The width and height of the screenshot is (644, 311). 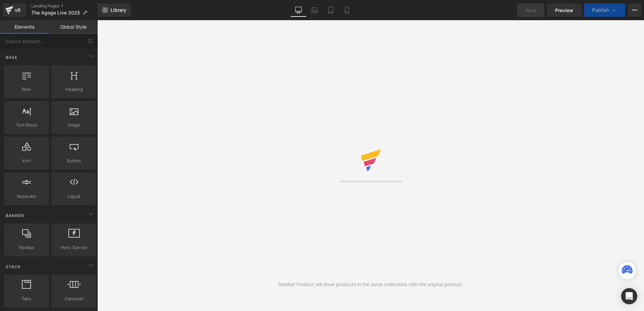 I want to click on div: Open Intercom Messenger, so click(x=629, y=296).